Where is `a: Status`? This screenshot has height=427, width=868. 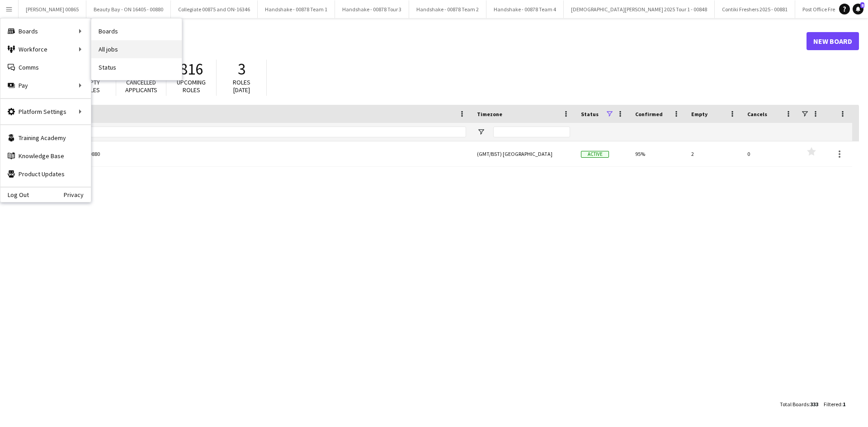
a: Status is located at coordinates (136, 67).